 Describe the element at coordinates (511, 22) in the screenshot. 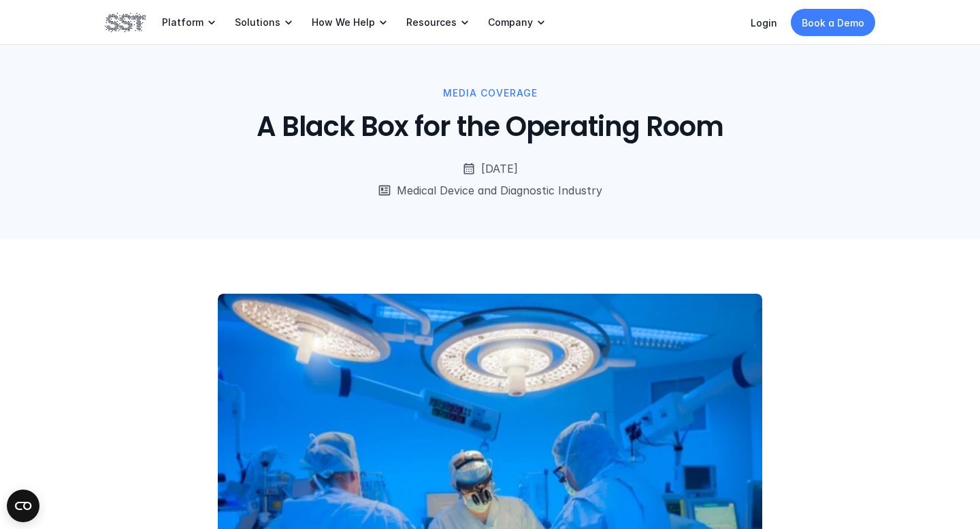

I see `p: Company` at that location.